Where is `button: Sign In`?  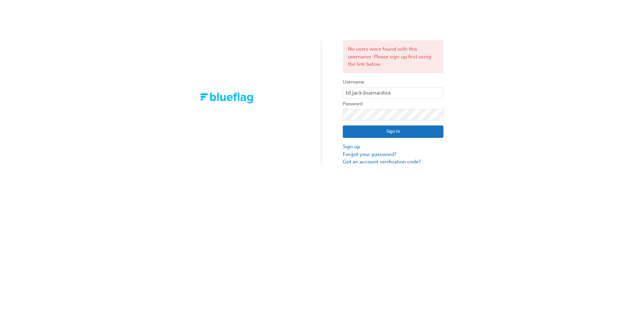 button: Sign In is located at coordinates (393, 132).